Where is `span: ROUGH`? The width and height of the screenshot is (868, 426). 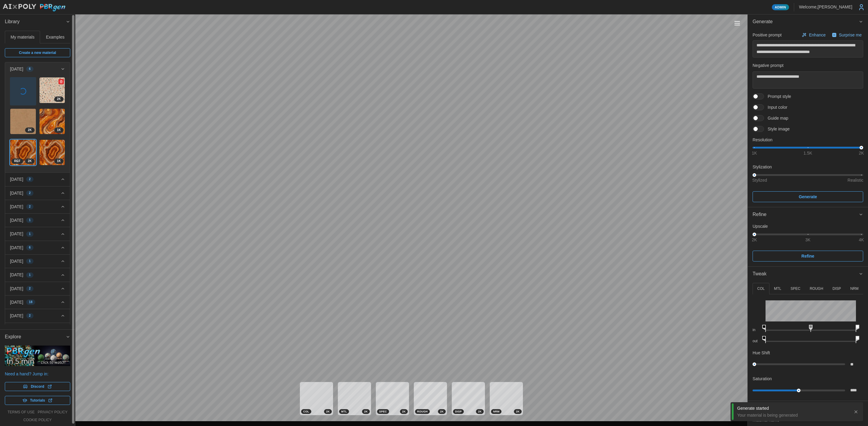 span: ROUGH is located at coordinates (422, 412).